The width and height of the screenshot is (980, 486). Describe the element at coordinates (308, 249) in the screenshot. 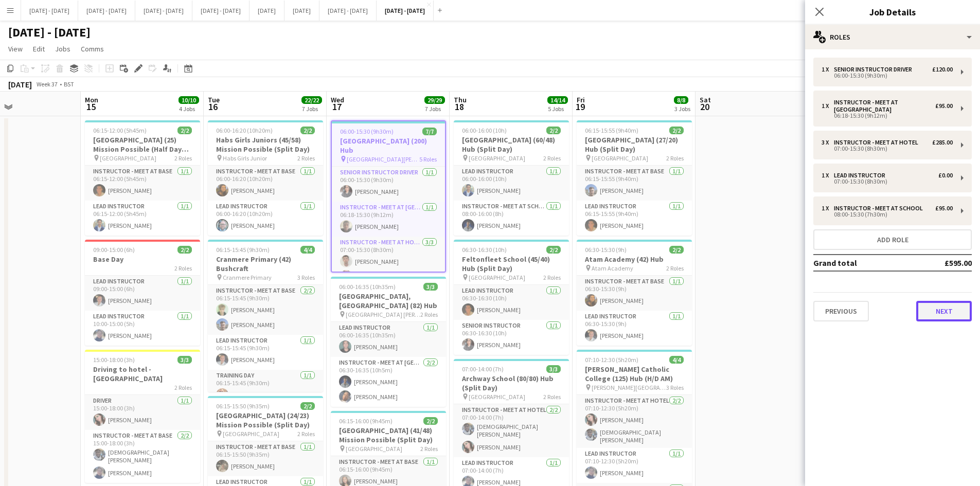

I see `span: 4/4` at that location.